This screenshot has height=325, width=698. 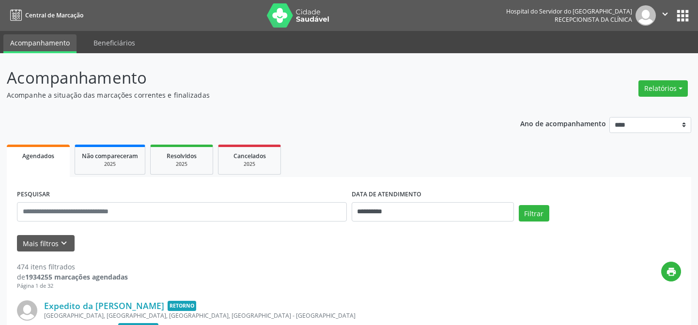 What do you see at coordinates (72, 286) in the screenshot?
I see `div: Página 1 de 32` at bounding box center [72, 286].